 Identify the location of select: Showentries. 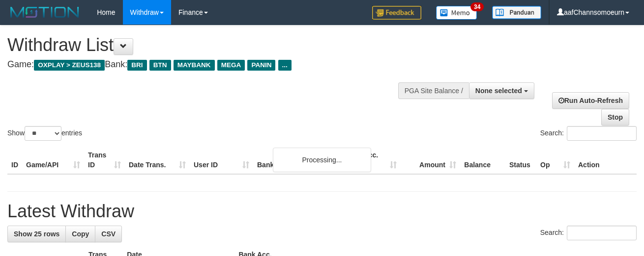
(43, 134).